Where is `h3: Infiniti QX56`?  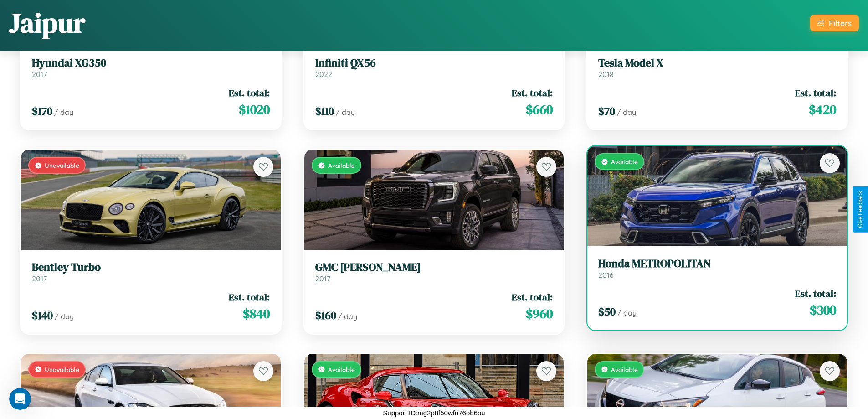 h3: Infiniti QX56 is located at coordinates (434, 63).